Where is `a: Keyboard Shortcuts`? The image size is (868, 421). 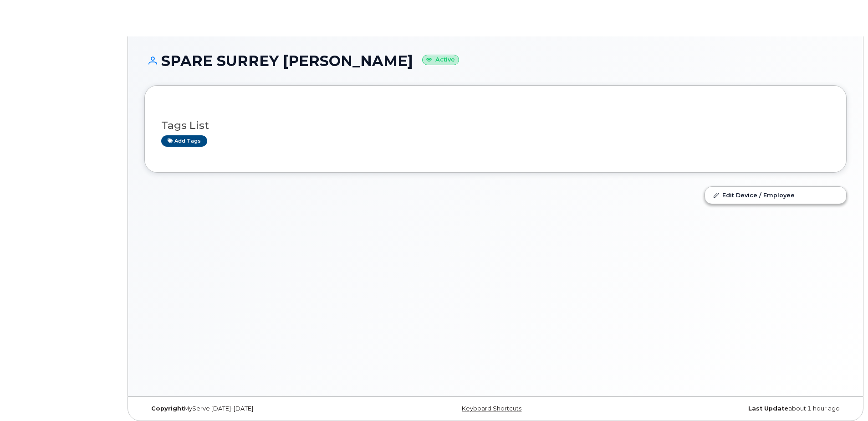
a: Keyboard Shortcuts is located at coordinates (492, 408).